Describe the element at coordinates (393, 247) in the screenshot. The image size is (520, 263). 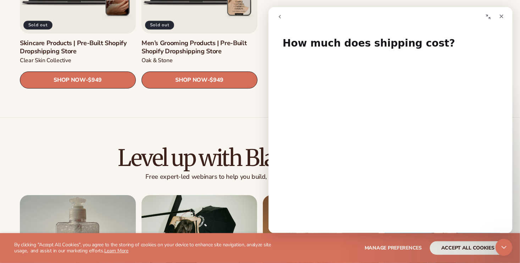
I see `span: Manage preferences` at that location.